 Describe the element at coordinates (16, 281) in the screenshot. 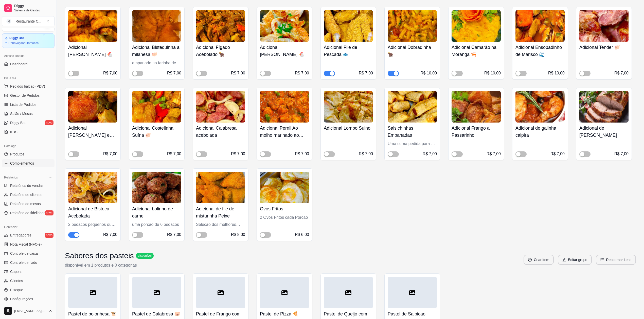

I see `span: Clientes` at that location.